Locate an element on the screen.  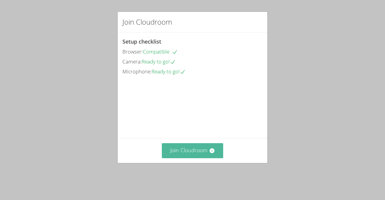
span: Compatible is located at coordinates (160, 51).